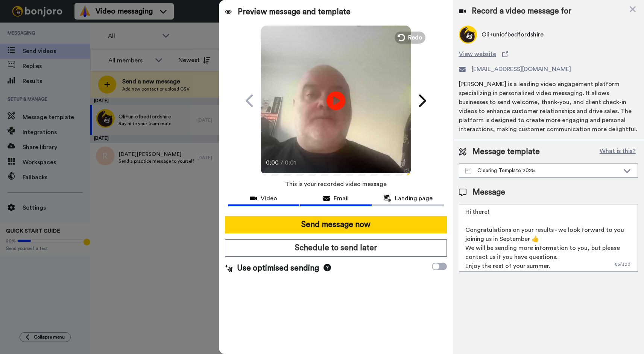 The height and width of the screenshot is (354, 644). Describe the element at coordinates (269, 199) in the screenshot. I see `span: Video` at that location.